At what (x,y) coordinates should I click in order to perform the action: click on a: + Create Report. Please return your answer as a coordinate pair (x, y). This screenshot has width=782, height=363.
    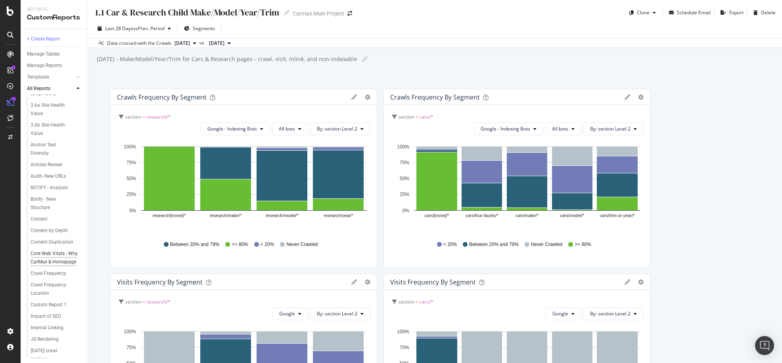
    Looking at the image, I should click on (54, 39).